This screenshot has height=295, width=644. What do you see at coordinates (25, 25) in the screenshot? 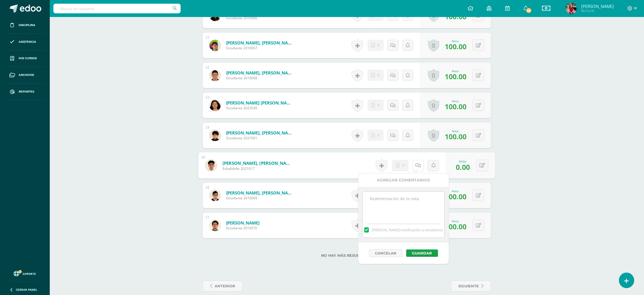
I see `a: Disciplina` at bounding box center [25, 25].